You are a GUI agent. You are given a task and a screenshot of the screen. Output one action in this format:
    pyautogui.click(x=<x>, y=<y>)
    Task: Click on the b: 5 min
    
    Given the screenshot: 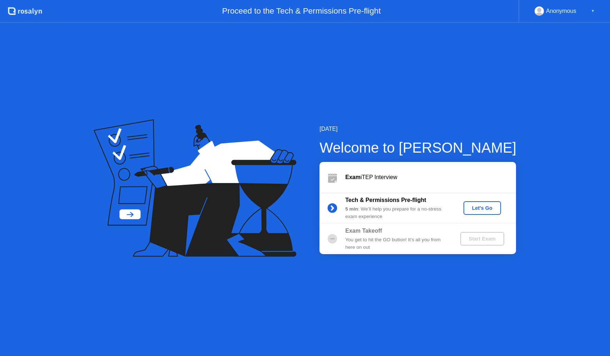 What is the action you would take?
    pyautogui.click(x=352, y=209)
    